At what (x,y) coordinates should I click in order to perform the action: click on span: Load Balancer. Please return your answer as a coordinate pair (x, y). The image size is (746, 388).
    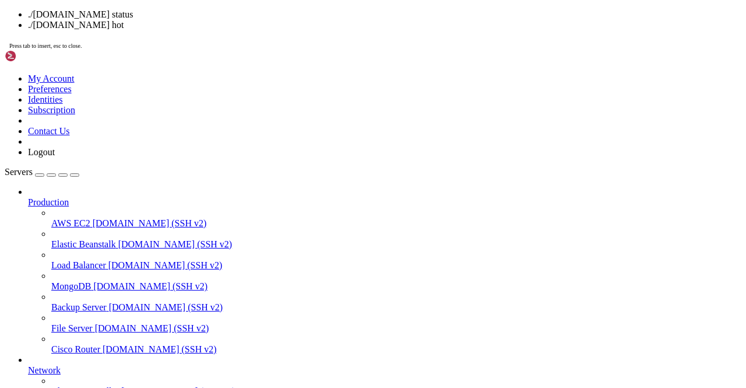
    Looking at the image, I should click on (79, 265).